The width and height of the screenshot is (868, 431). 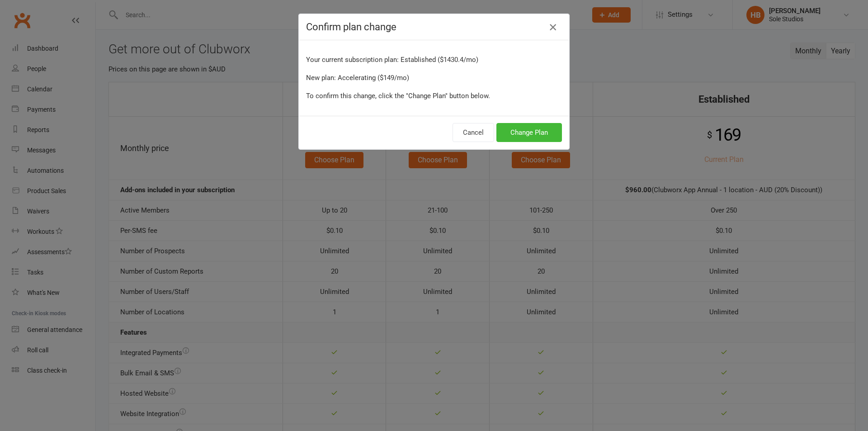 I want to click on button: Change Plan, so click(x=529, y=133).